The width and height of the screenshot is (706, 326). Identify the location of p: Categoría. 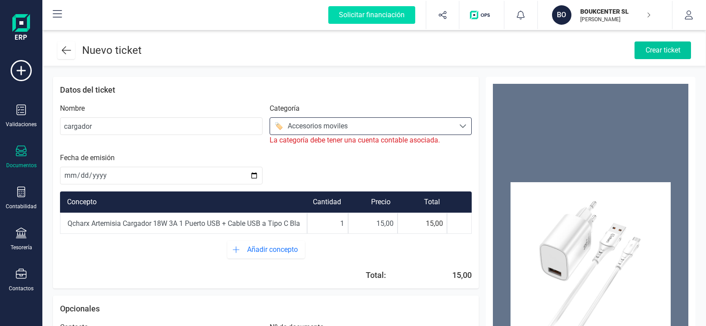
(285, 109).